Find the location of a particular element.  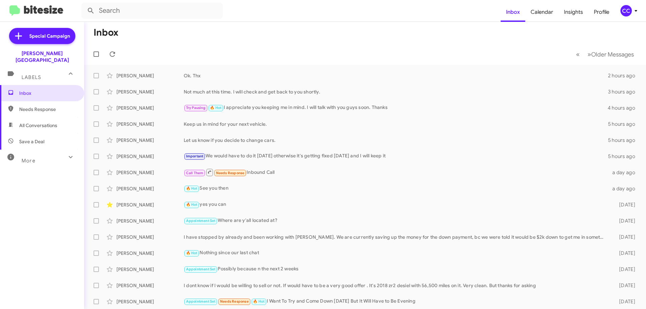

div: I dont know if I would be willing to sell or not. If would have to be a very good offer . It's 20... is located at coordinates (396, 286).